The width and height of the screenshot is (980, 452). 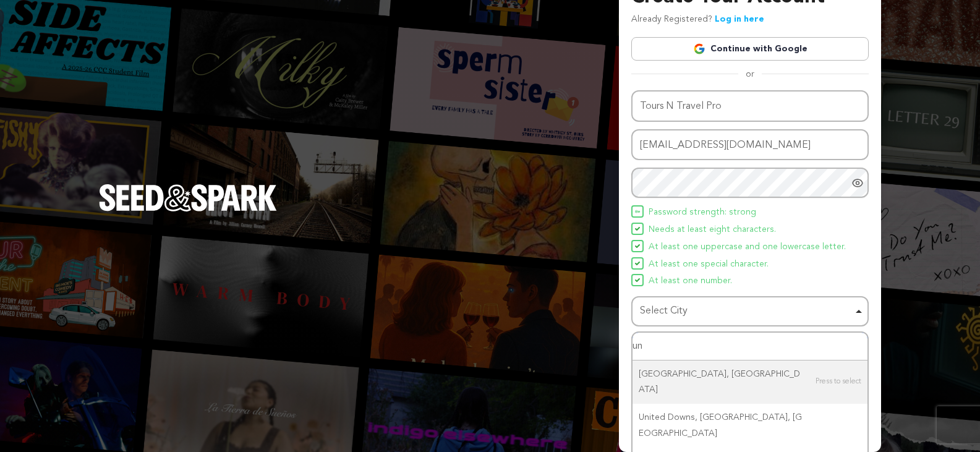 I want to click on a: Continue with Google, so click(x=749, y=49).